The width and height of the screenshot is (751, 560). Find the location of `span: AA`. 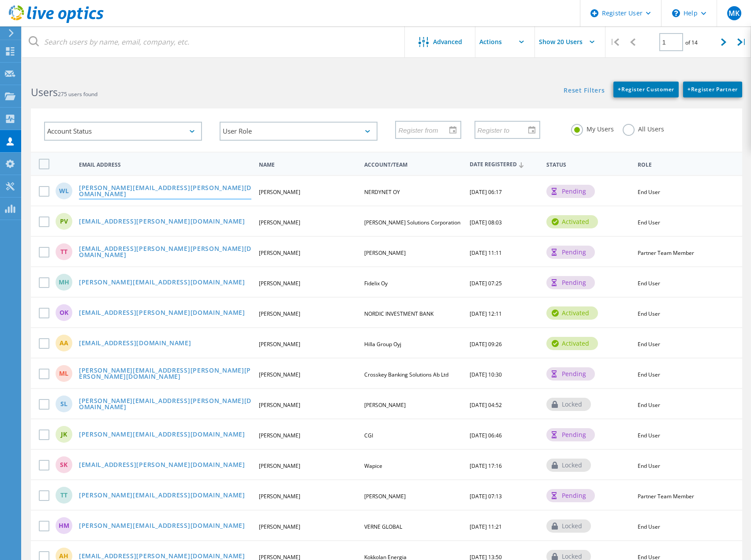

span: AA is located at coordinates (64, 343).